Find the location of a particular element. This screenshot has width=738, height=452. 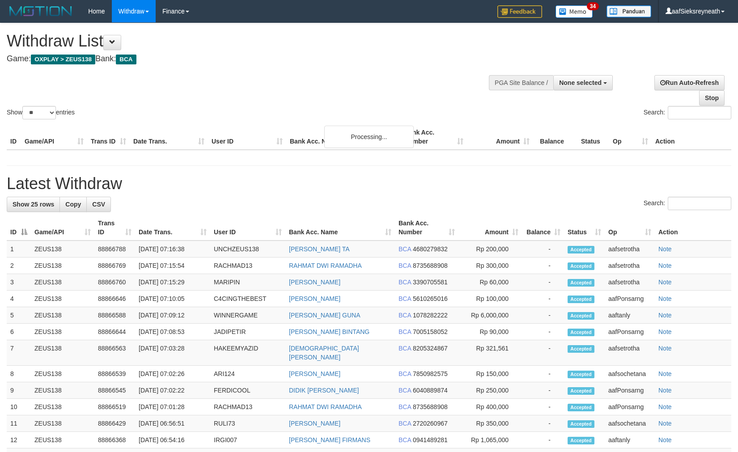

th: Bank Acc. Name is located at coordinates (343, 137).